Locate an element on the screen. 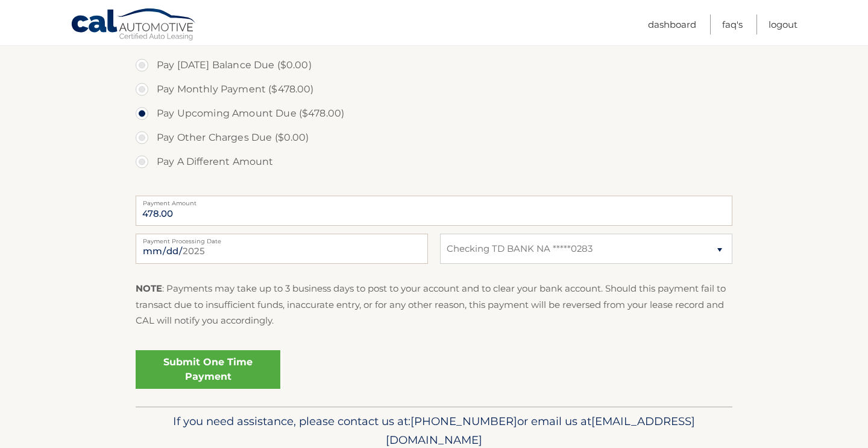 This screenshot has width=868, height=448. a: Submit One Time Payment is located at coordinates (208, 370).